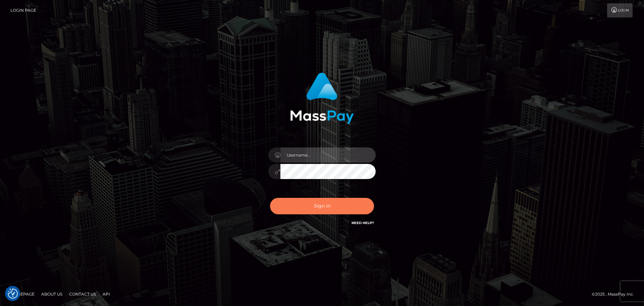  What do you see at coordinates (13, 293) in the screenshot?
I see `img: Revisit consent button` at bounding box center [13, 293].